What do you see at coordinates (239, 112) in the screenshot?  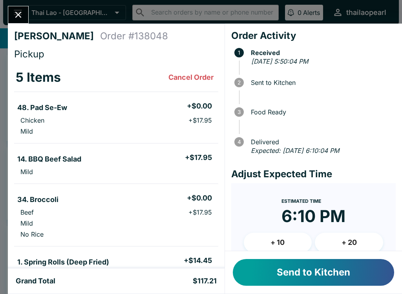 I see `text: 3` at bounding box center [239, 112].